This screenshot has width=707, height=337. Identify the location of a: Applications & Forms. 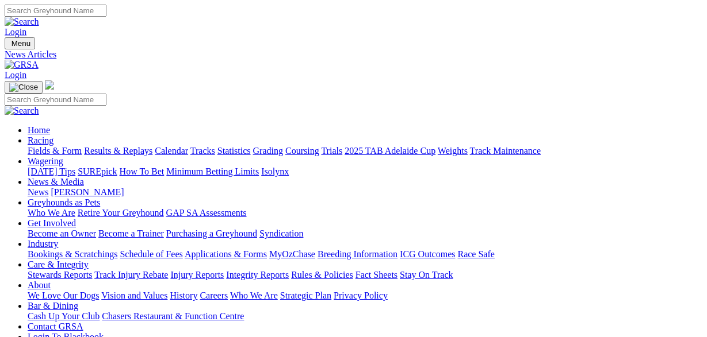
(225, 254).